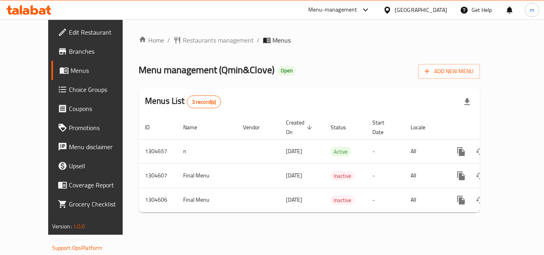 This screenshot has height=255, width=544. Describe the element at coordinates (206, 70) in the screenshot. I see `span: Menu management ( Qmin&Clove )` at that location.